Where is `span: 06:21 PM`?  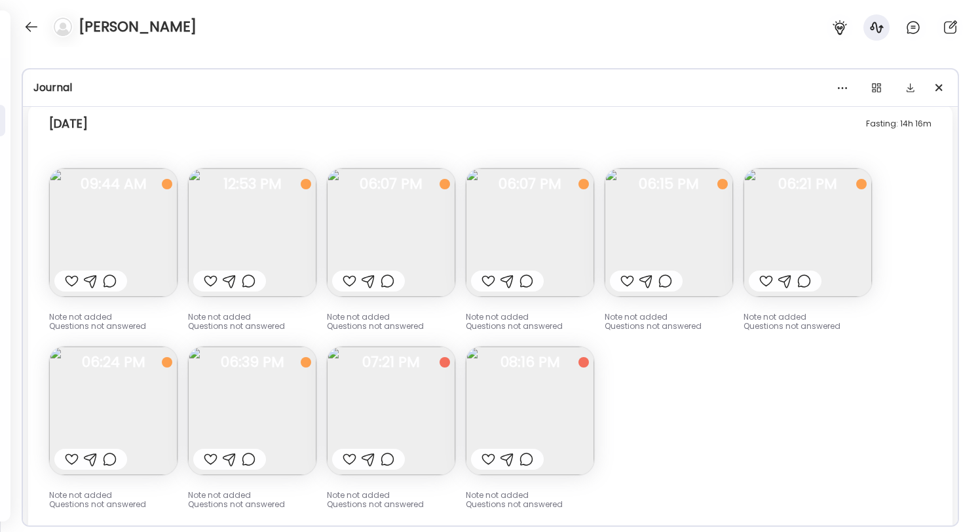
span: 06:21 PM is located at coordinates (808, 184).